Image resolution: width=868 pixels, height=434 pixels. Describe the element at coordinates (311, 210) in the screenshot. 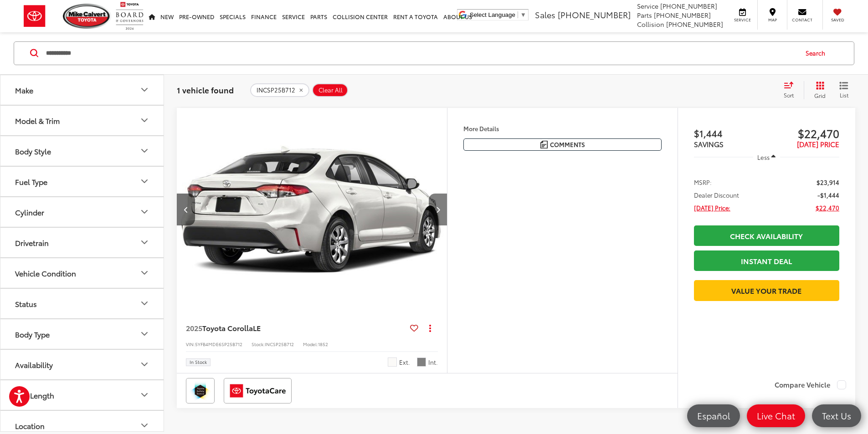

I see `img: 2025 Toyota Corolla LE` at that location.